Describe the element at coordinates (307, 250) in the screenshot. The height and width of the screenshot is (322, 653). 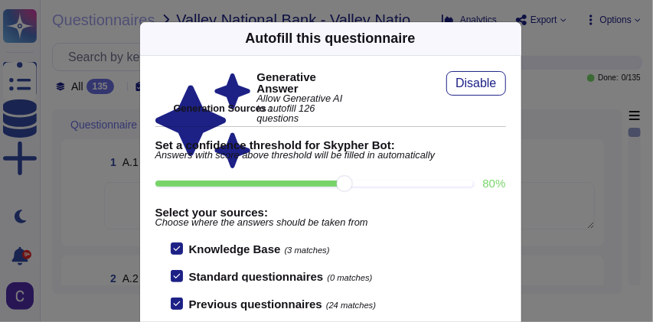
I see `span: (3 matches)` at that location.